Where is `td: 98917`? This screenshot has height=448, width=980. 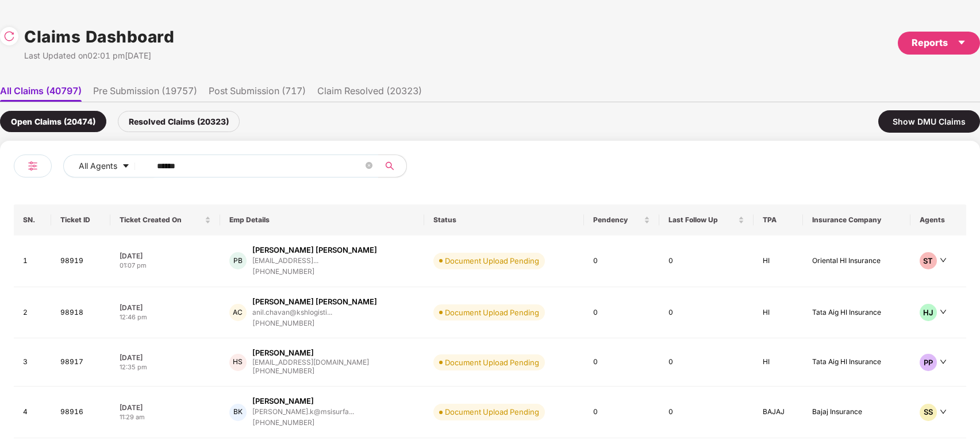 td: 98917 is located at coordinates (80, 362).